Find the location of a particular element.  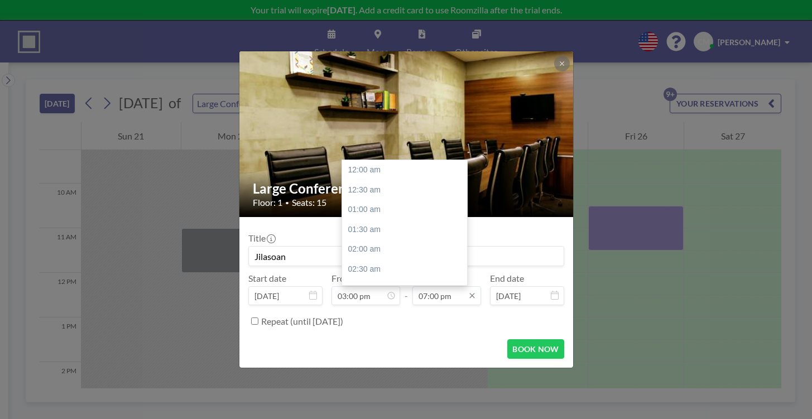

div: 02:30 am is located at coordinates (405, 270).